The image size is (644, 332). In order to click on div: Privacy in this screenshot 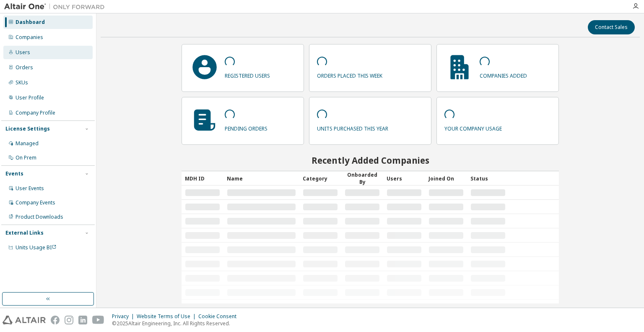, I will do `click(124, 317)`.